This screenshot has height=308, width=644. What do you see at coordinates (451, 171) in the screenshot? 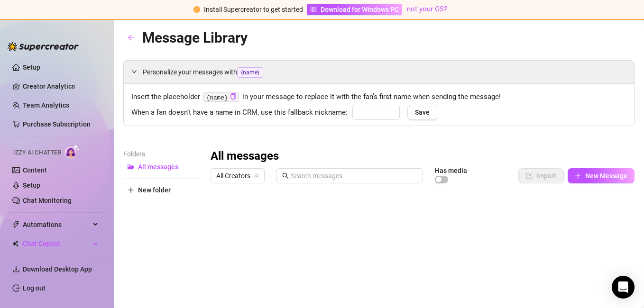
I see `article: Has media` at bounding box center [451, 171].